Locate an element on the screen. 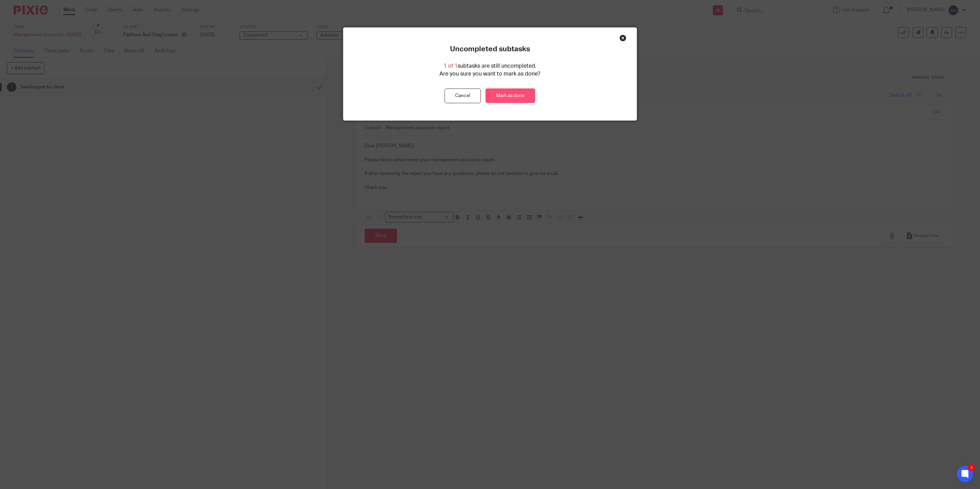 Image resolution: width=980 pixels, height=489 pixels. button: Cancel is located at coordinates (462, 95).